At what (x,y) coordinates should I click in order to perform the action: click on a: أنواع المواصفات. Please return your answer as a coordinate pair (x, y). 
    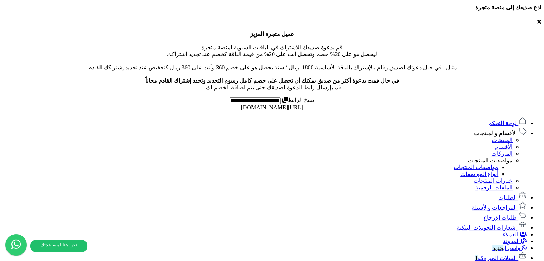
    Looking at the image, I should click on (479, 174).